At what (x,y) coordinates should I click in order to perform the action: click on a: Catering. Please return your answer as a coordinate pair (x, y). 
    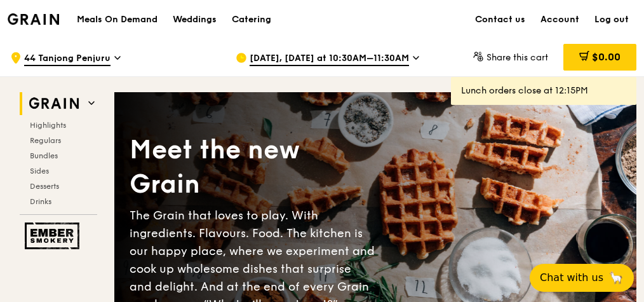
    Looking at the image, I should click on (251, 20).